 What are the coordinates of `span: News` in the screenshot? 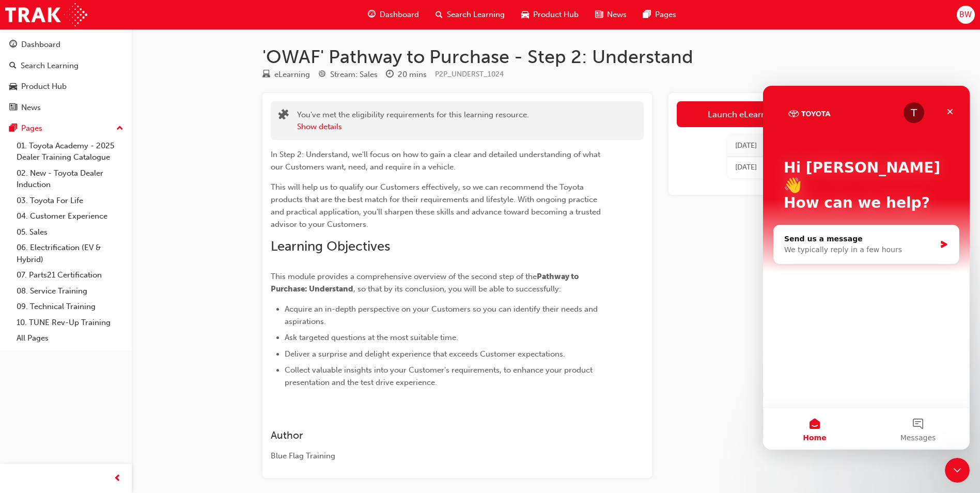 It's located at (617, 14).